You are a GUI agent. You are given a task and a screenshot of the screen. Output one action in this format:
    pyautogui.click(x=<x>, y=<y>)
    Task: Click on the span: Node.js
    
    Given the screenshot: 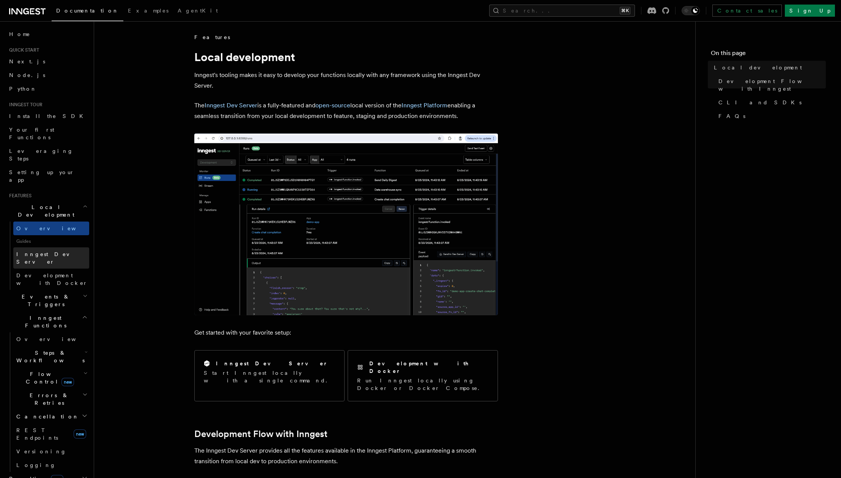 What is the action you would take?
    pyautogui.click(x=27, y=75)
    